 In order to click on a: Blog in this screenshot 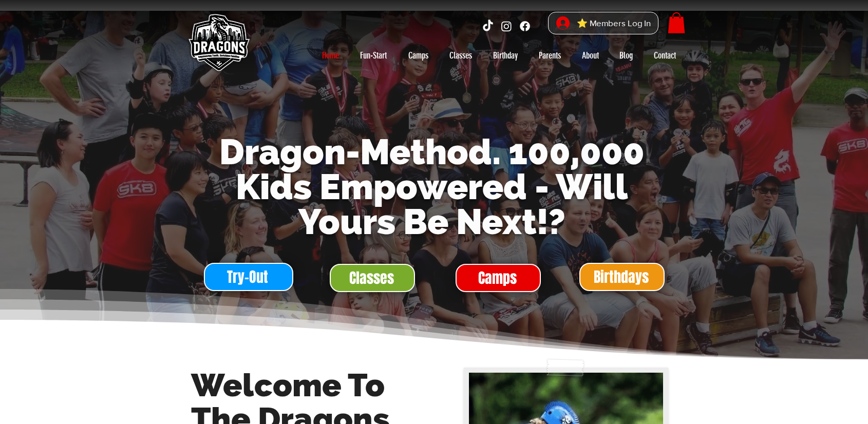, I will do `click(626, 56)`.